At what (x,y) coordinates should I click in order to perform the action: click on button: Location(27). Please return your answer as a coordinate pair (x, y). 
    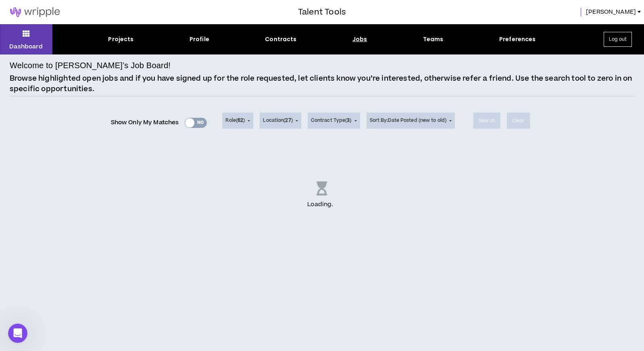
    Looking at the image, I should click on (280, 121).